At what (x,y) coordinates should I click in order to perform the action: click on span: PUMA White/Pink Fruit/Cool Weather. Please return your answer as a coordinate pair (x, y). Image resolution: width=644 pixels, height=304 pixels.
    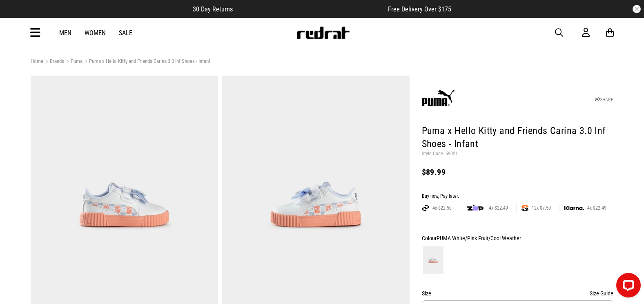
    Looking at the image, I should click on (478, 238).